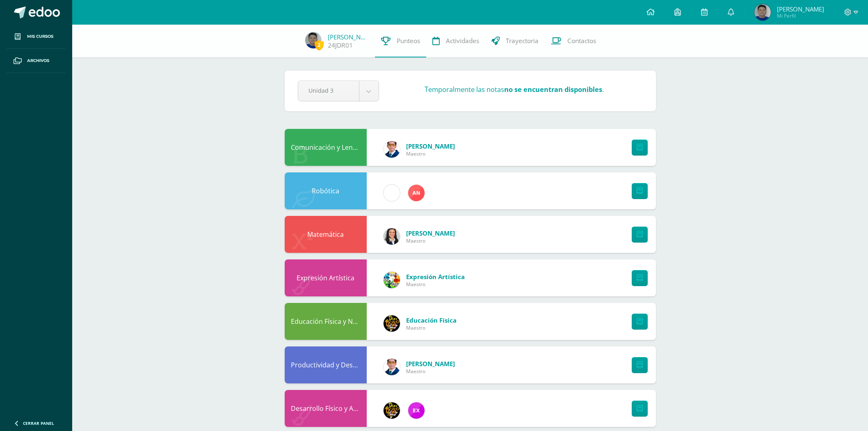 The width and height of the screenshot is (868, 431). Describe the element at coordinates (800, 16) in the screenshot. I see `span: Mi Perfil` at that location.